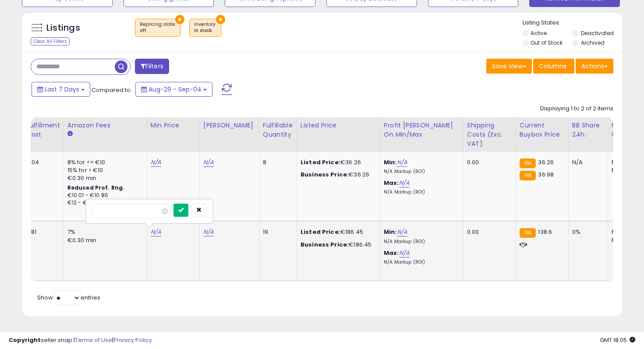 The height and width of the screenshot is (349, 644). What do you see at coordinates (70, 134) in the screenshot?
I see `small: Amazon Fees.` at bounding box center [70, 134].